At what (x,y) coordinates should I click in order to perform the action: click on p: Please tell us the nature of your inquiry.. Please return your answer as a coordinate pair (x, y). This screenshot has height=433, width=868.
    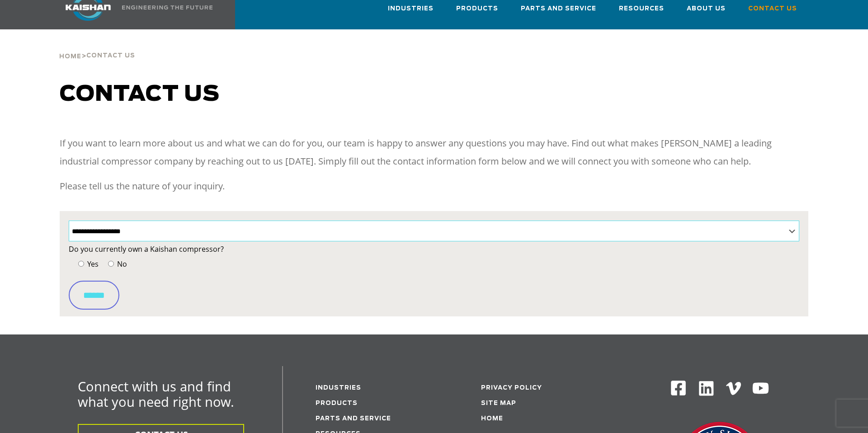
    Looking at the image, I should click on (434, 187).